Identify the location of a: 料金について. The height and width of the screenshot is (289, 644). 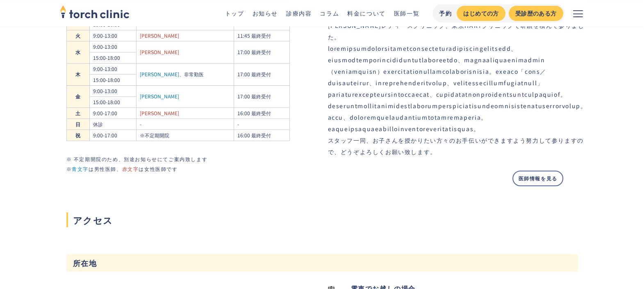
(367, 13).